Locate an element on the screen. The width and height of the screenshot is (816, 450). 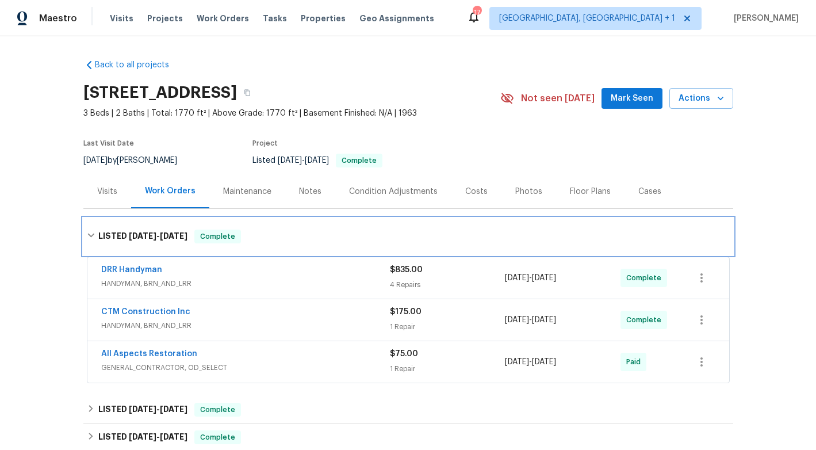
span: Last Visit Date is located at coordinates (109, 143).